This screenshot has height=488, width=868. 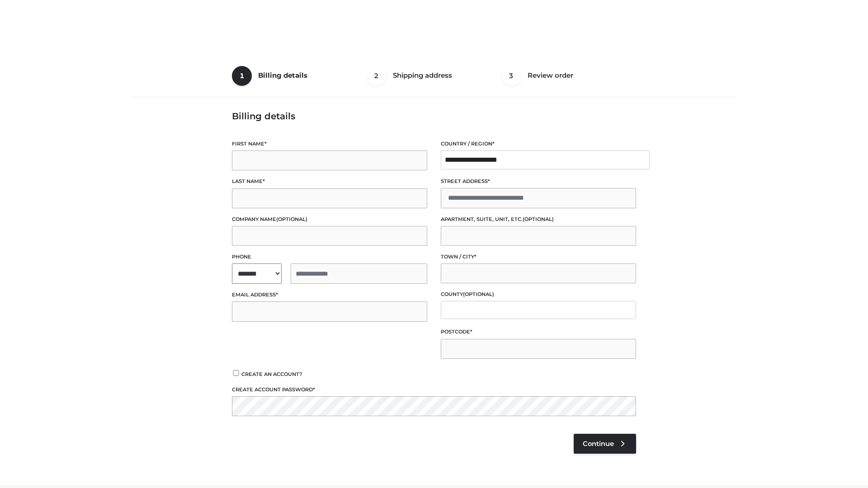 I want to click on a: Continue, so click(x=605, y=444).